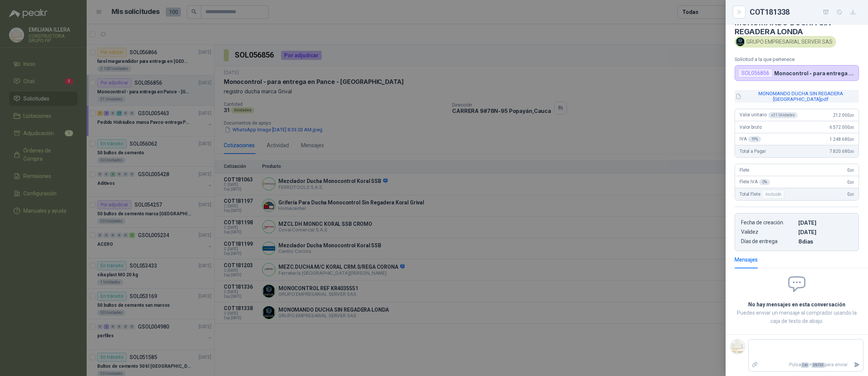  What do you see at coordinates (739, 12) in the screenshot?
I see `button: Close` at bounding box center [739, 12].